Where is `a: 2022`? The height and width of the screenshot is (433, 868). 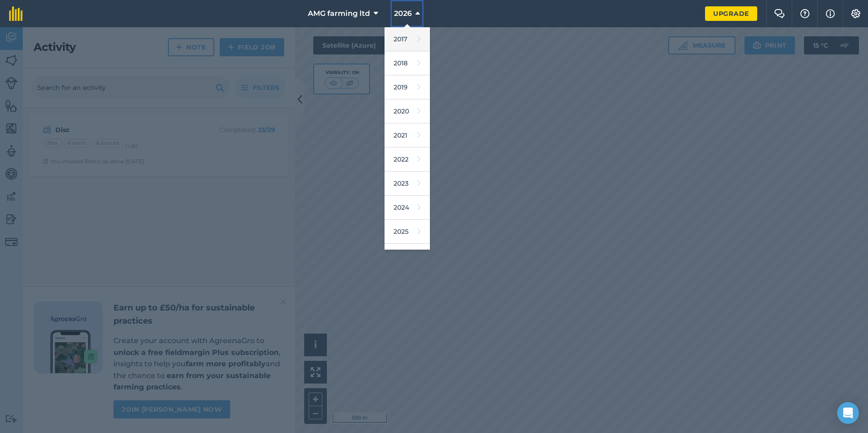
a: 2022 is located at coordinates (407, 159).